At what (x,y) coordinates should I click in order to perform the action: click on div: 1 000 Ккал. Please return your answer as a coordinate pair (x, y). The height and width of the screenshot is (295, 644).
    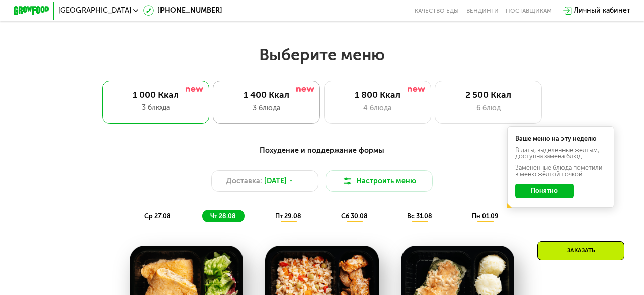
    Looking at the image, I should click on (156, 95).